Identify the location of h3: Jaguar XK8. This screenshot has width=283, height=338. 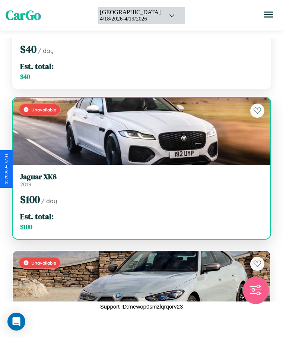
(141, 176).